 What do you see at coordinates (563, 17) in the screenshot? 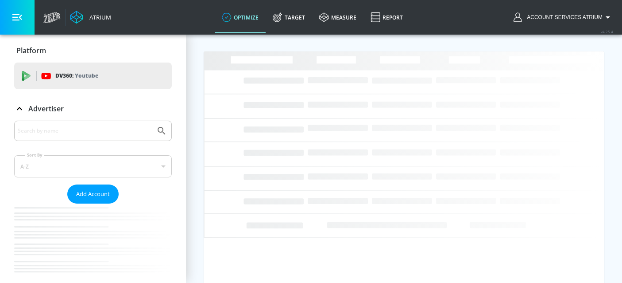
I see `button: Account Services Atrium` at bounding box center [563, 17].